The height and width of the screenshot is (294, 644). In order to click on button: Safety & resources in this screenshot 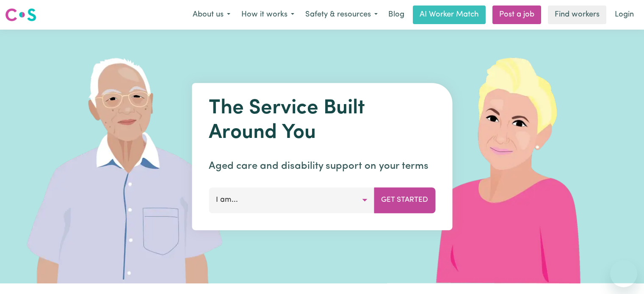, I will do `click(341, 15)`.